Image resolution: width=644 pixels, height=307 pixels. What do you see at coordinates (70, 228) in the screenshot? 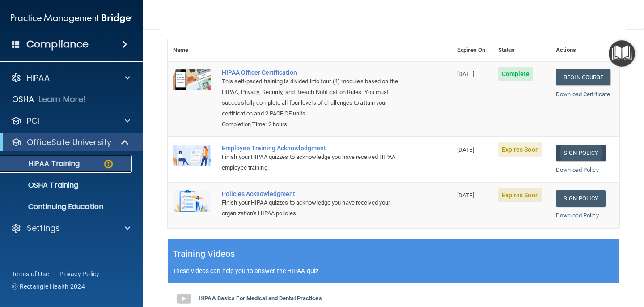
I see `a: Settings` at bounding box center [70, 228].